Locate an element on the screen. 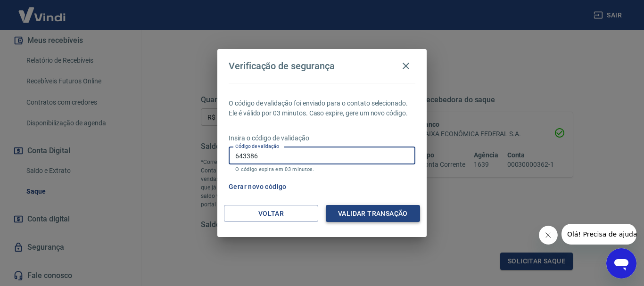 The image size is (644, 286). span: Olá! Precisa de ajuda? is located at coordinates (42, 10).